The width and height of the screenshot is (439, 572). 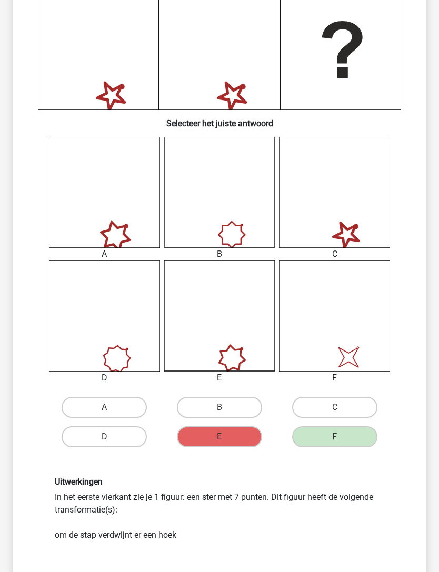 I want to click on div: E, so click(x=220, y=378).